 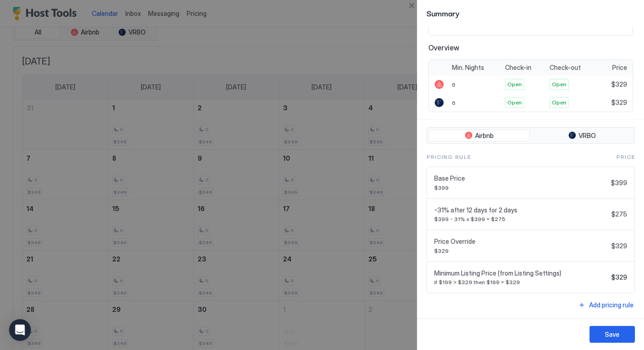 What do you see at coordinates (530, 47) in the screenshot?
I see `span: Overview` at bounding box center [530, 47].